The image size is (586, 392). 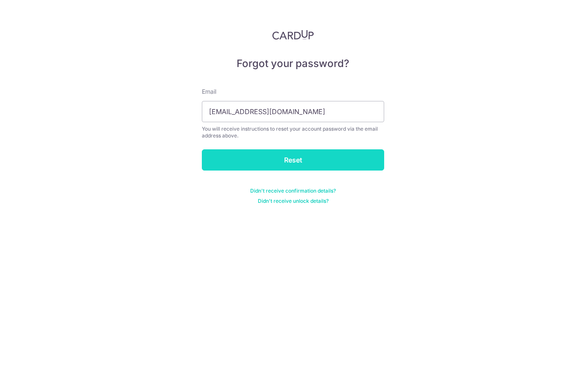 What do you see at coordinates (293, 160) in the screenshot?
I see `input: Reset` at bounding box center [293, 160].